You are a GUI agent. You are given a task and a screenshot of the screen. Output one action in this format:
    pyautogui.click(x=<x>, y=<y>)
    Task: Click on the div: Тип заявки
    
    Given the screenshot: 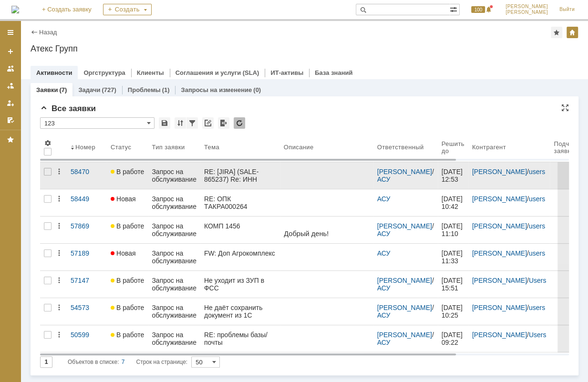 What is the action you would take?
    pyautogui.click(x=168, y=147)
    